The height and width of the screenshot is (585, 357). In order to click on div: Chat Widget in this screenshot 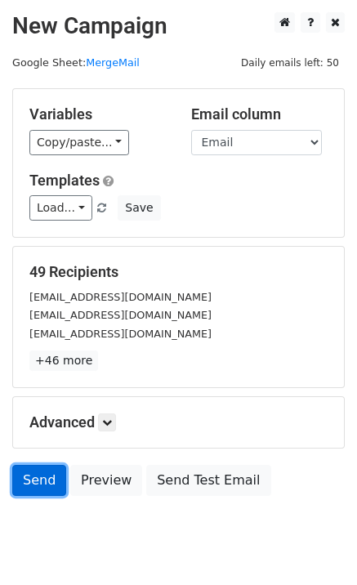, I will do `click(316, 546)`.